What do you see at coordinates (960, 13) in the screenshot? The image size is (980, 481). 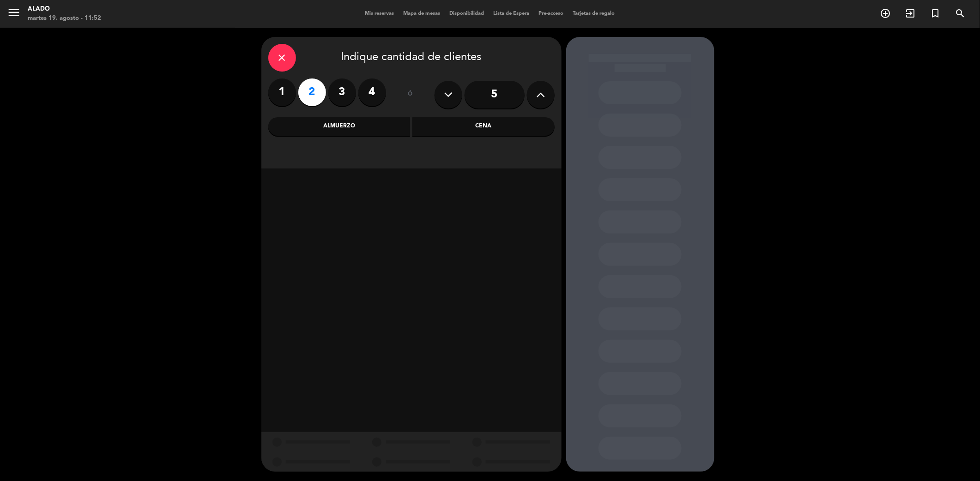 I see `i: search` at bounding box center [960, 13].